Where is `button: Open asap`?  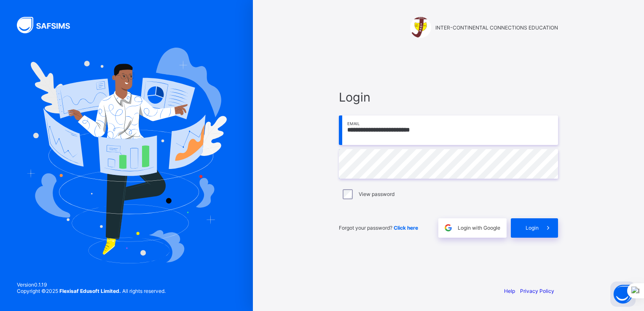
button: Open asap is located at coordinates (623, 294).